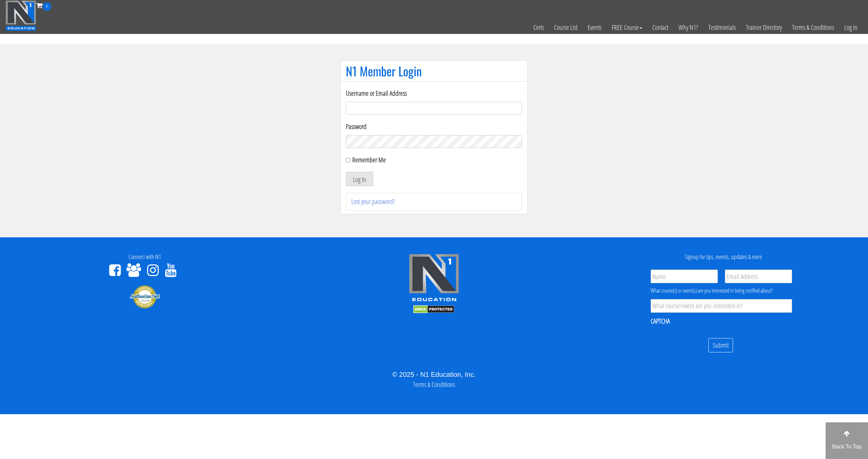 The image size is (868, 459). I want to click on input: What course/event are you interested in?, so click(721, 306).